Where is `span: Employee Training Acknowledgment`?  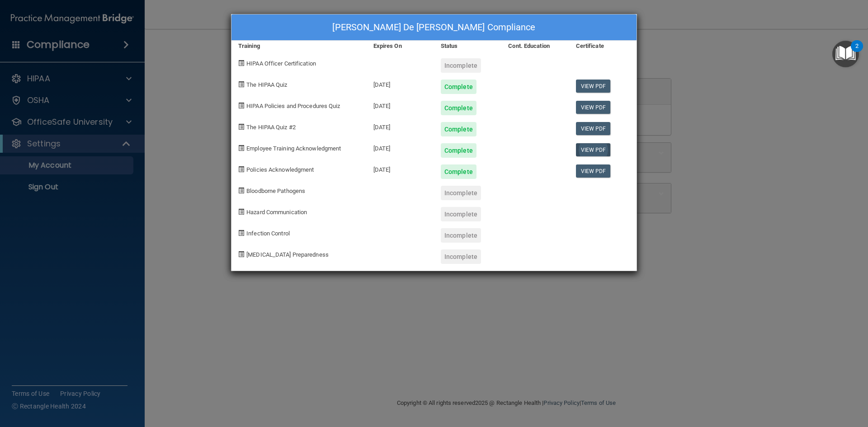 span: Employee Training Acknowledgment is located at coordinates (293, 148).